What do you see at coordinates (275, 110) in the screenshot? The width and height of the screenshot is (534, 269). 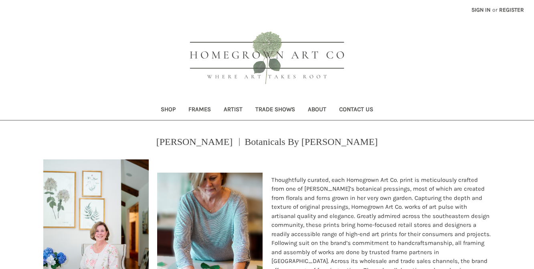 I see `a: Trade Shows` at bounding box center [275, 110].